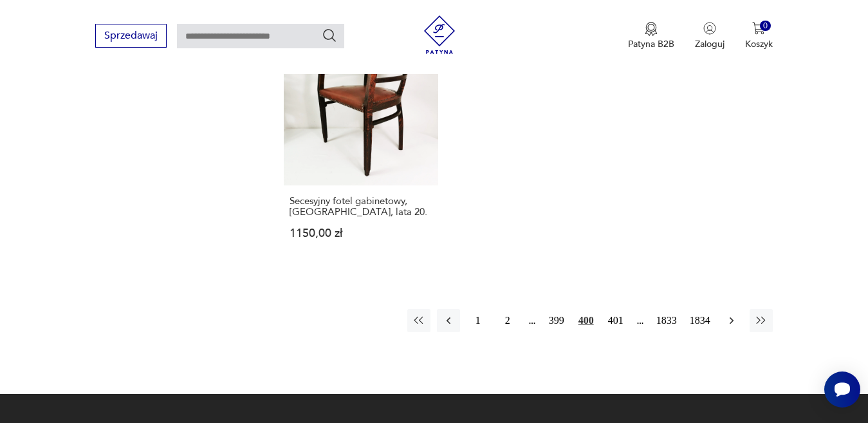 The height and width of the screenshot is (423, 868). I want to click on p: 1150,00 zł, so click(361, 233).